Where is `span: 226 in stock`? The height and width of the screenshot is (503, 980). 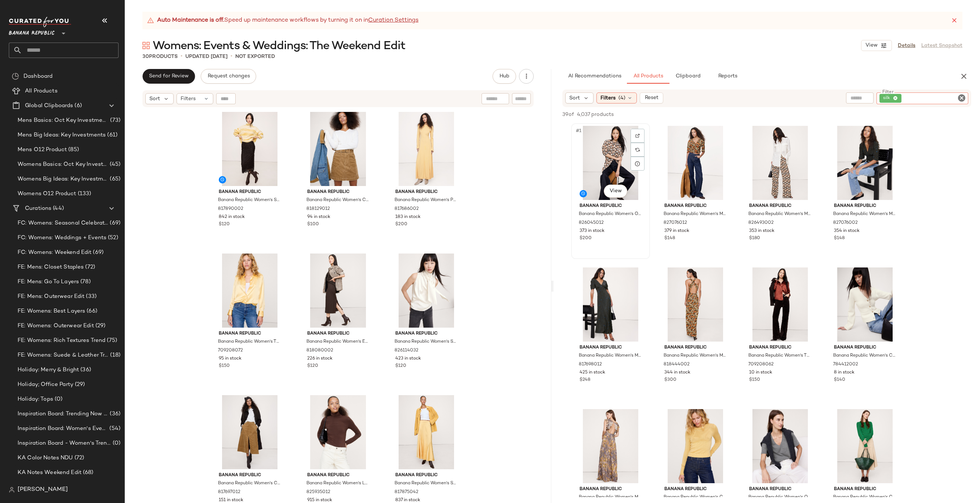 span: 226 in stock is located at coordinates (320, 359).